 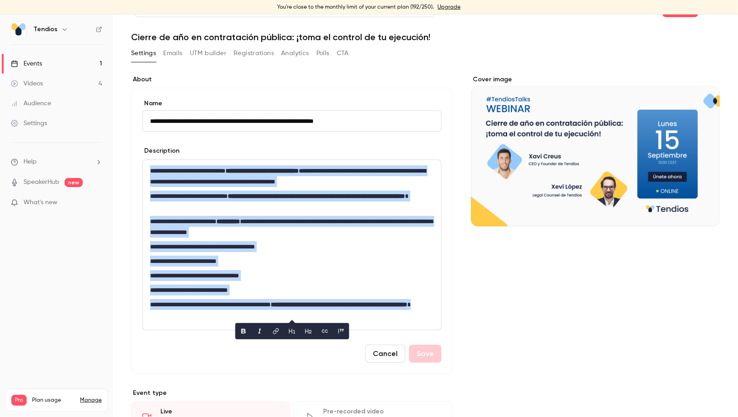 What do you see at coordinates (292, 393) in the screenshot?
I see `p: Event type` at bounding box center [292, 393].